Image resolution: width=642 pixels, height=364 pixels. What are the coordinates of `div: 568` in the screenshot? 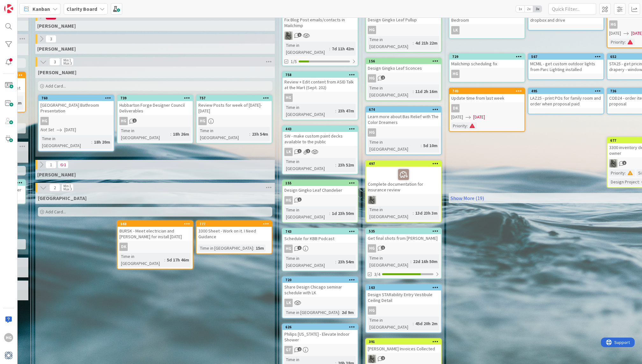 It's located at (157, 224).